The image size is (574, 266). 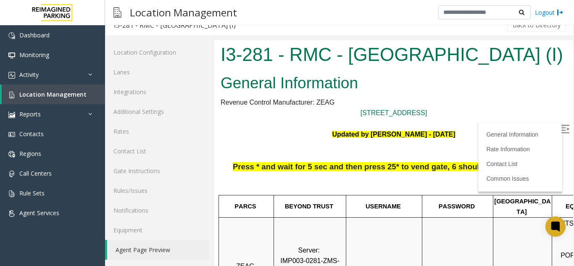 I want to click on a: Equipment, so click(x=157, y=230).